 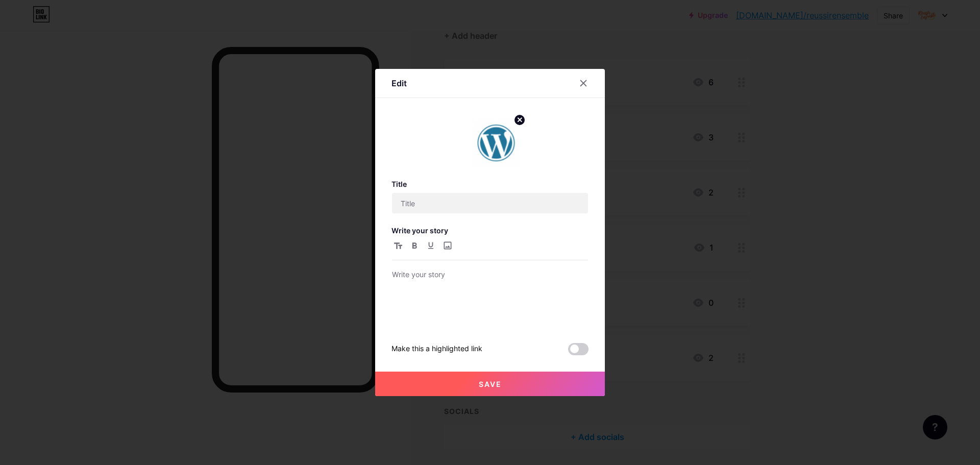 What do you see at coordinates (399, 83) in the screenshot?
I see `div: Edit` at bounding box center [399, 83].